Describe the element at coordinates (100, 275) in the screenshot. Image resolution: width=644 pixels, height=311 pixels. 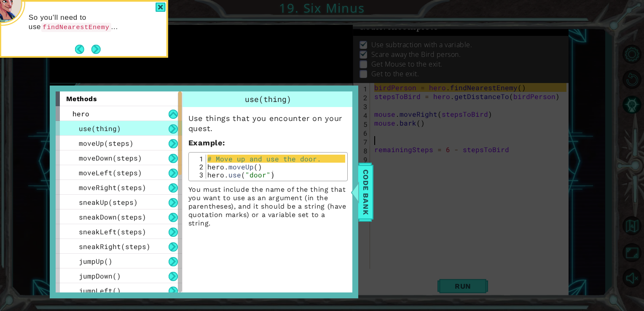
I see `span: jumpDown()` at that location.